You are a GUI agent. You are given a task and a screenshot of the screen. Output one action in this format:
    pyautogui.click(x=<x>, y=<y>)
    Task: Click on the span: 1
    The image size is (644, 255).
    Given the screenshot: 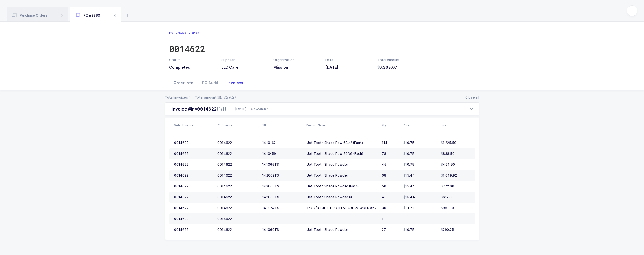 What is the action you would take?
    pyautogui.click(x=190, y=97)
    